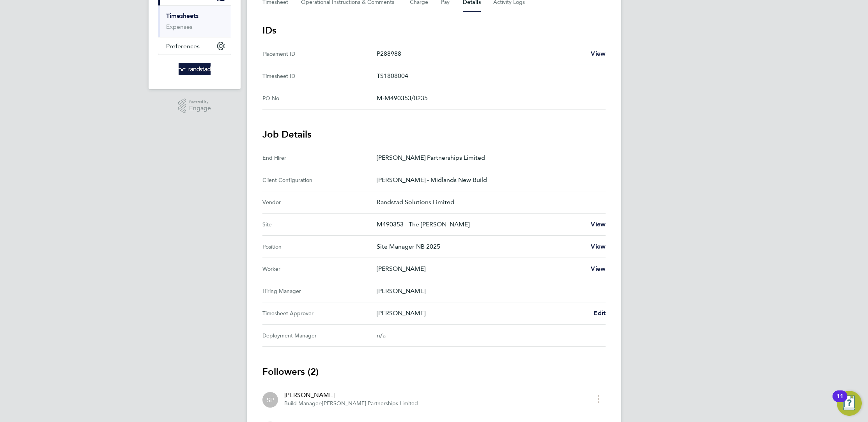  Describe the element at coordinates (488, 202) in the screenshot. I see `p: Randstad Solutions Limited` at that location.